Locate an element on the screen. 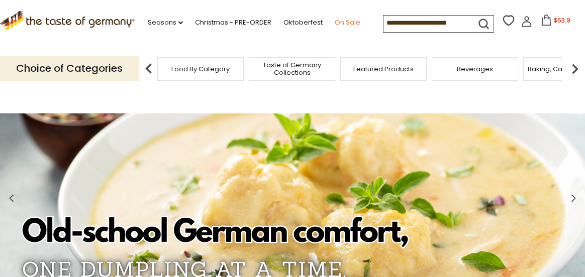 Image resolution: width=585 pixels, height=277 pixels. a: Food By Category is located at coordinates (200, 69).